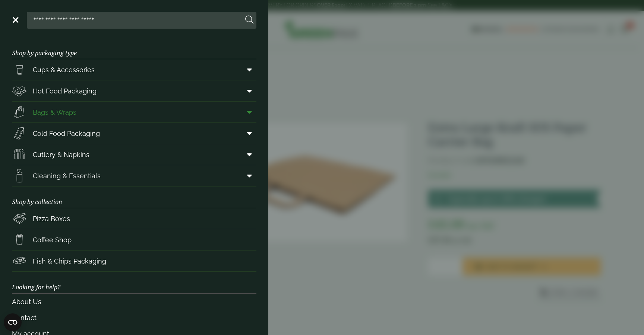 This screenshot has height=335, width=644. I want to click on img: HotDrink_paperCup.svg, so click(19, 240).